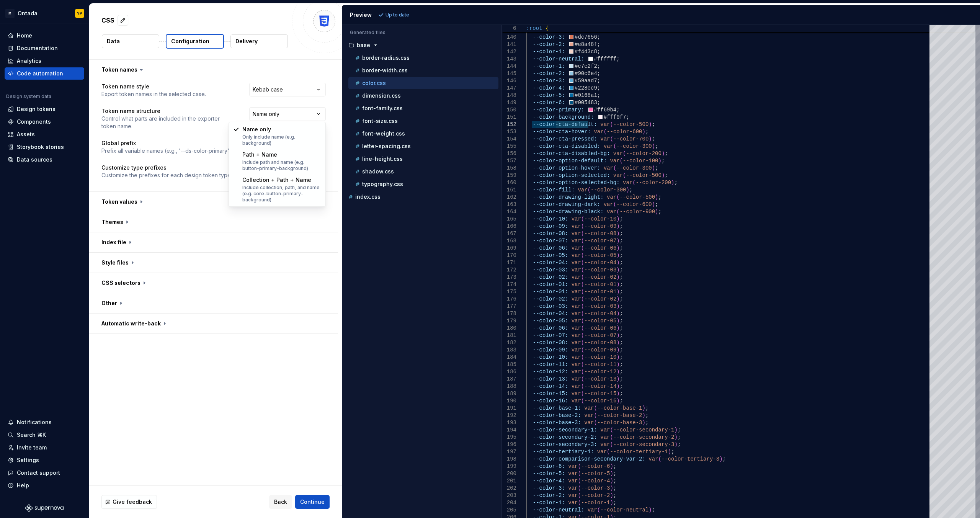 The height and width of the screenshot is (518, 980). I want to click on div: Only include name (e.g. background), so click(281, 140).